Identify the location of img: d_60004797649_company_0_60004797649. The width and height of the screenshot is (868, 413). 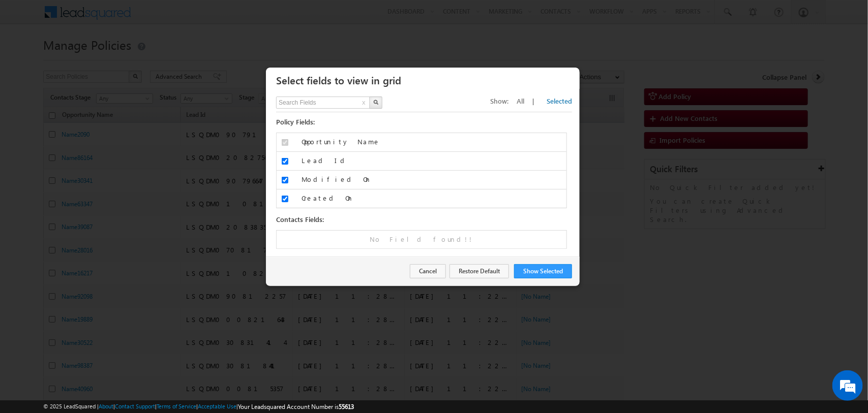
(30, 60).